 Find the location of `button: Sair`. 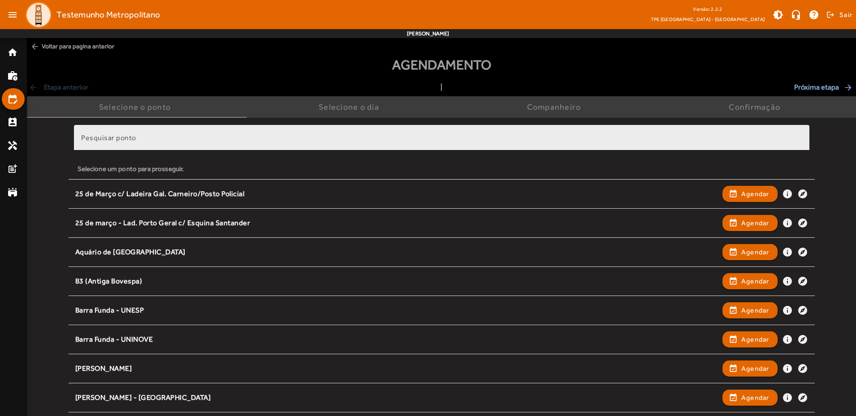

button: Sair is located at coordinates (839, 15).